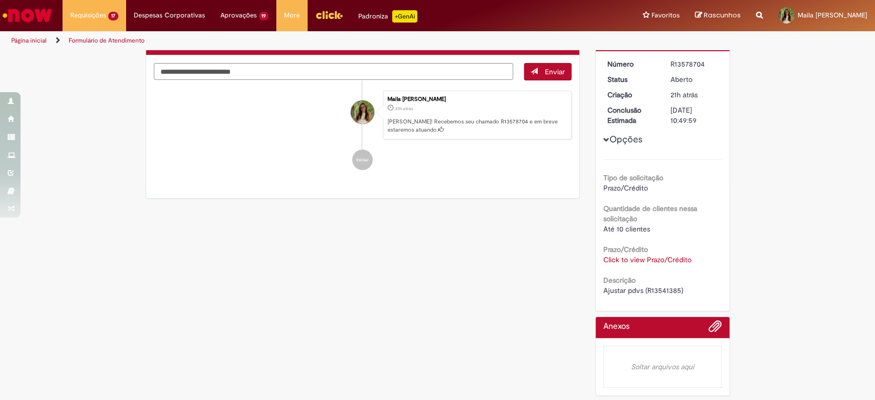  Describe the element at coordinates (292, 15) in the screenshot. I see `span: More` at that location.